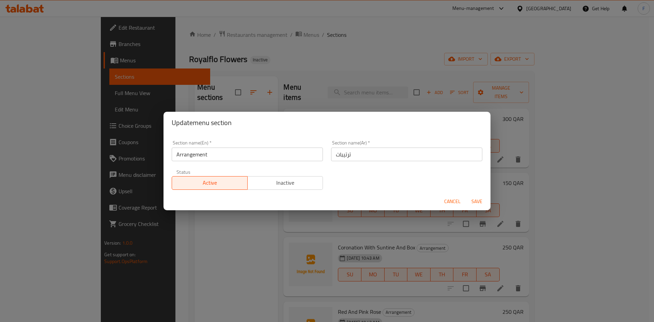 This screenshot has width=654, height=322. I want to click on button: Save, so click(477, 201).